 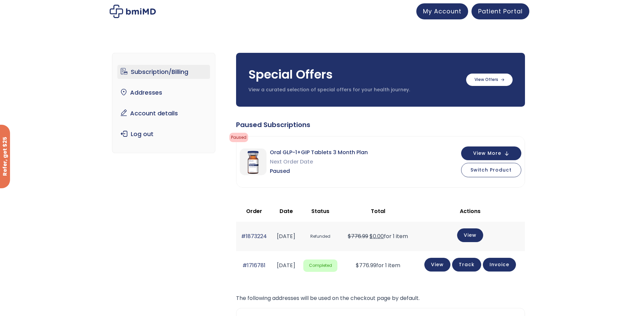 What do you see at coordinates (286, 211) in the screenshot?
I see `span: Date` at bounding box center [286, 211].